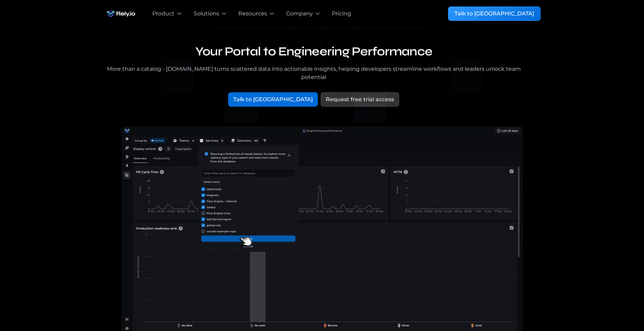 This screenshot has width=644, height=331. I want to click on a: Pricing, so click(341, 13).